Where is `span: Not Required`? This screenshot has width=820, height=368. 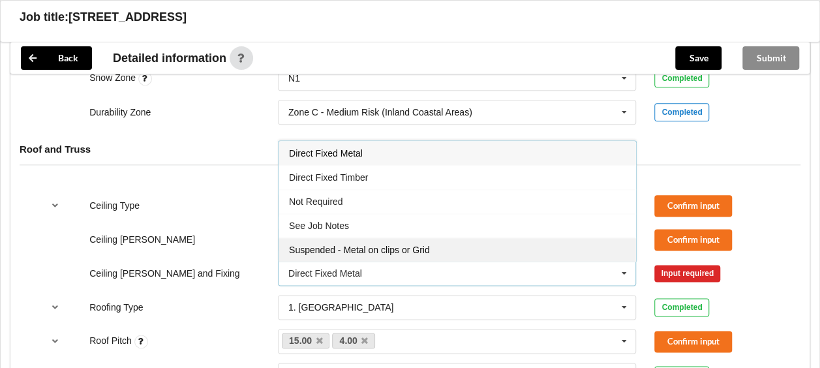 span: Not Required is located at coordinates (316, 201).